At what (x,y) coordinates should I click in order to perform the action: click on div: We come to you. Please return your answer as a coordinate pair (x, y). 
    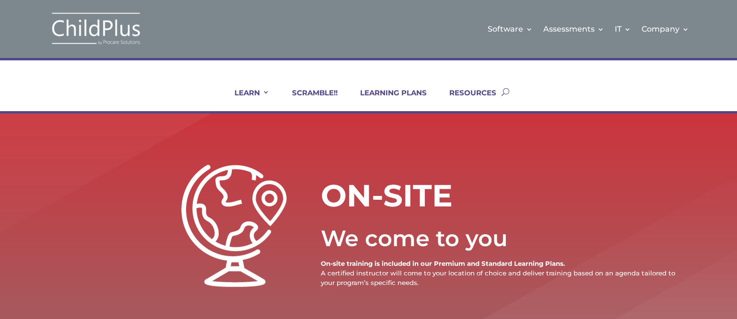
    Looking at the image, I should click on (498, 239).